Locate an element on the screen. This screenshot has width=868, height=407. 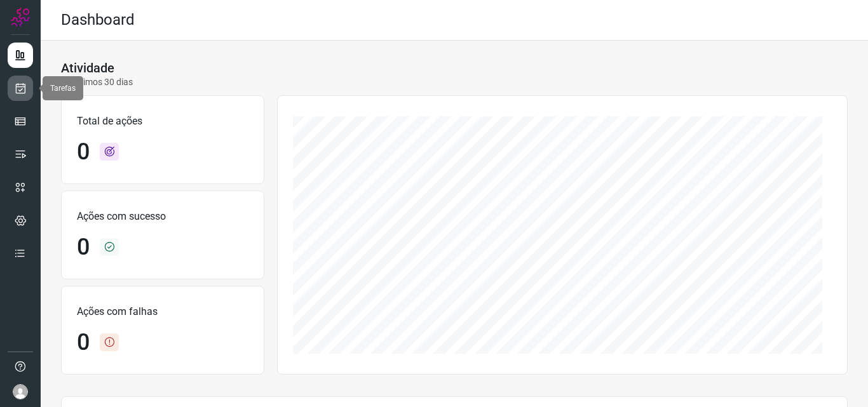
h2: Dashboard is located at coordinates (98, 20).